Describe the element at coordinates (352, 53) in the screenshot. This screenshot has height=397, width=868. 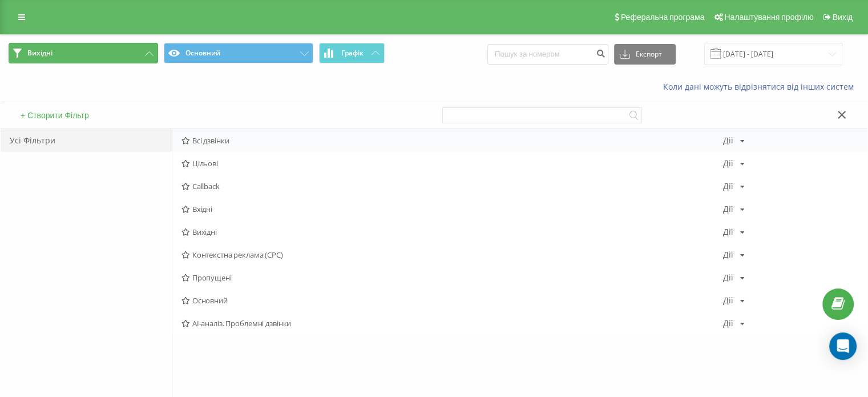
I see `button: Графік` at that location.